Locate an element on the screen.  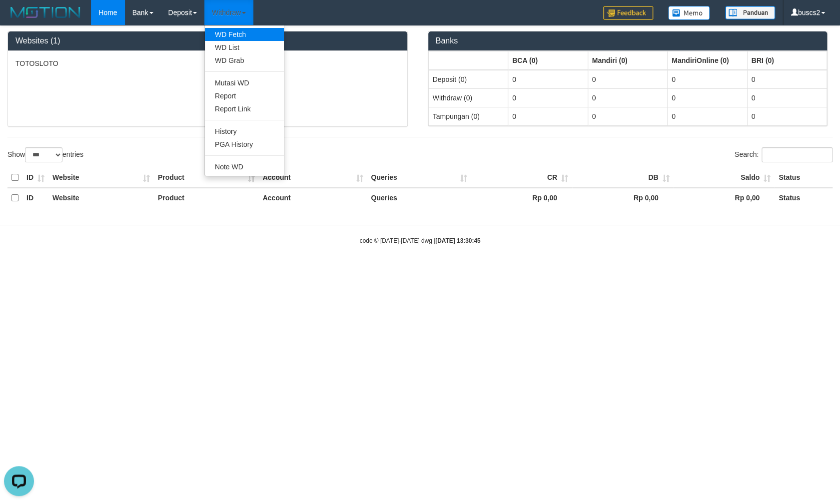
th: Saldo is located at coordinates (724, 178).